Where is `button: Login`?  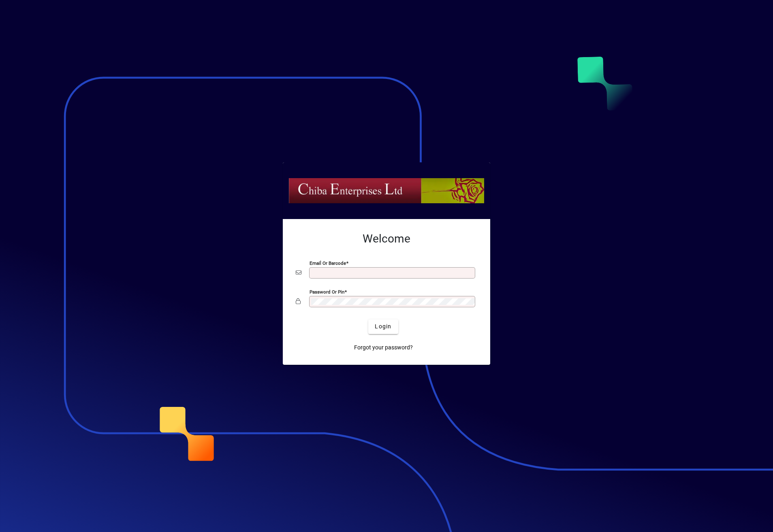 button: Login is located at coordinates (382, 326).